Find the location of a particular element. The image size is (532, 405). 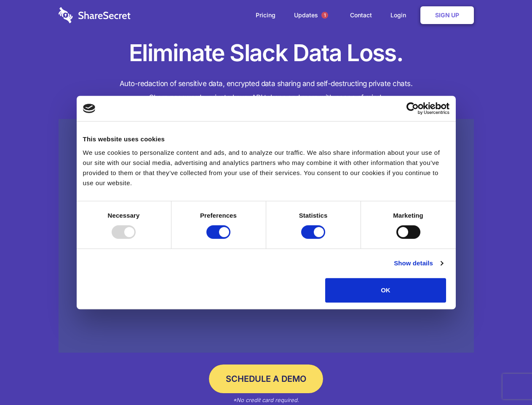

em: *No credit card required. is located at coordinates (266, 400).